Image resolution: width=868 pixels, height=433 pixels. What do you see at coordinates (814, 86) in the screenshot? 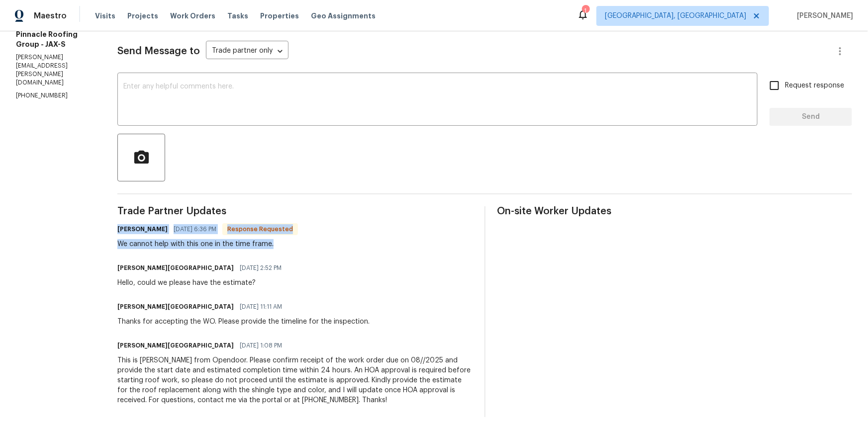
I see `span: Request response` at bounding box center [814, 86].